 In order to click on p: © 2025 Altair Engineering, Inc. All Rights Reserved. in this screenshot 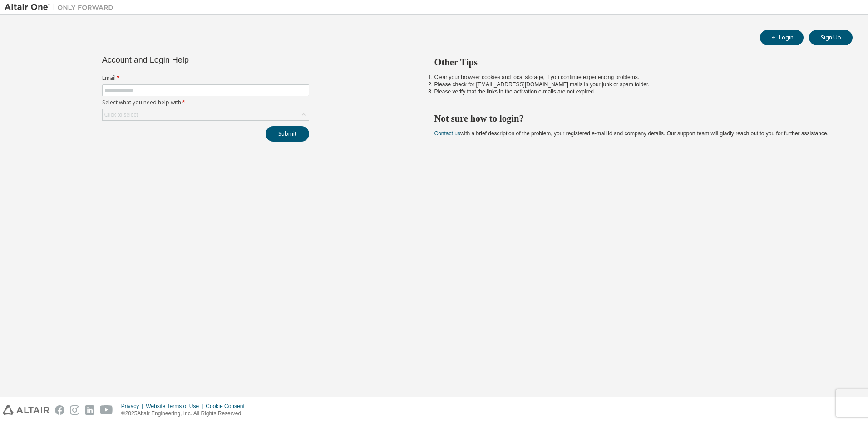, I will do `click(186, 413)`.